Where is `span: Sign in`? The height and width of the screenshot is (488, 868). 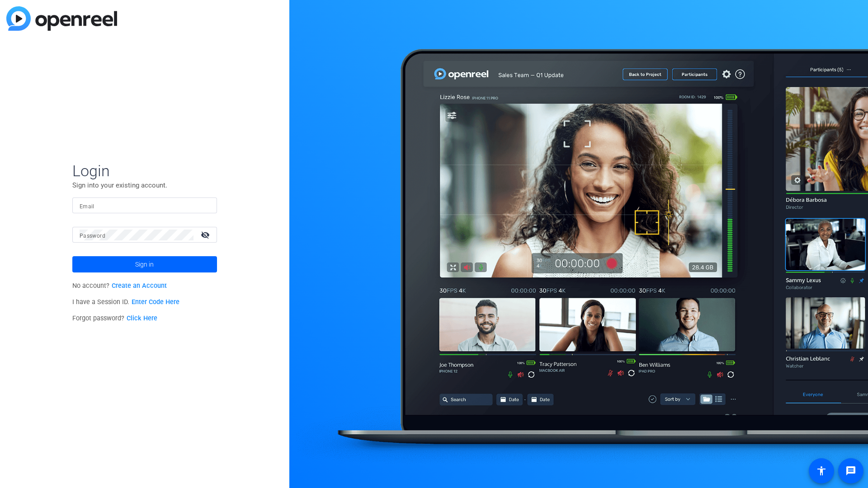 span: Sign in is located at coordinates (145, 264).